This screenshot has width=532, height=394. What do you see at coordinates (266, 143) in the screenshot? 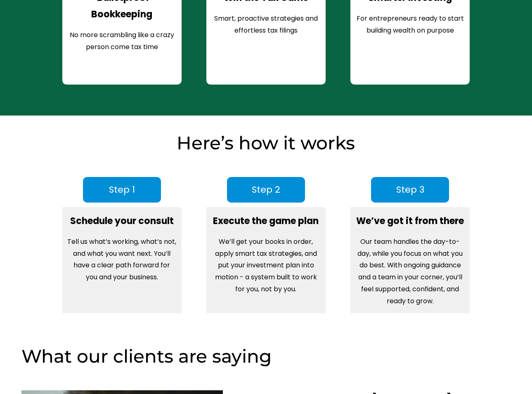
I see `h2: Here’s how it works` at bounding box center [266, 143].